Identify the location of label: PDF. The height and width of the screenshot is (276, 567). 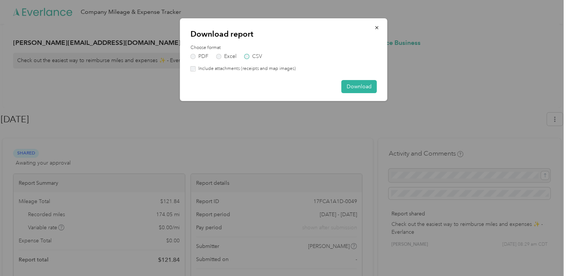
(200, 56).